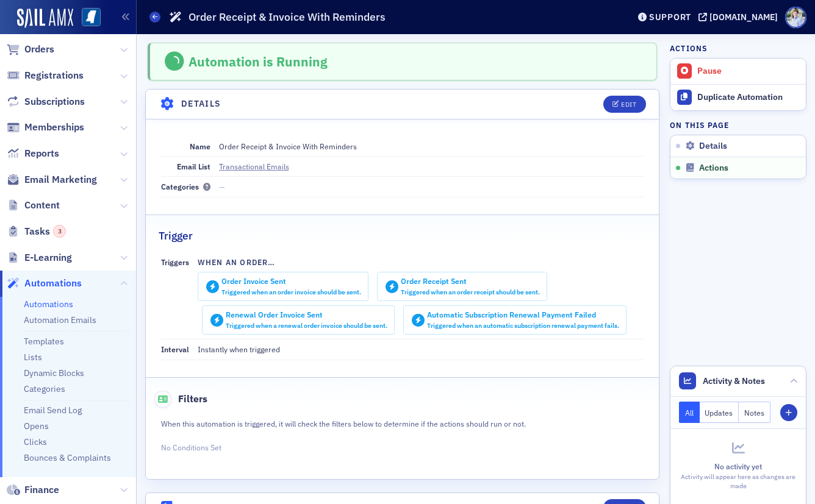  Describe the element at coordinates (45, 128) in the screenshot. I see `a: Memberships` at that location.